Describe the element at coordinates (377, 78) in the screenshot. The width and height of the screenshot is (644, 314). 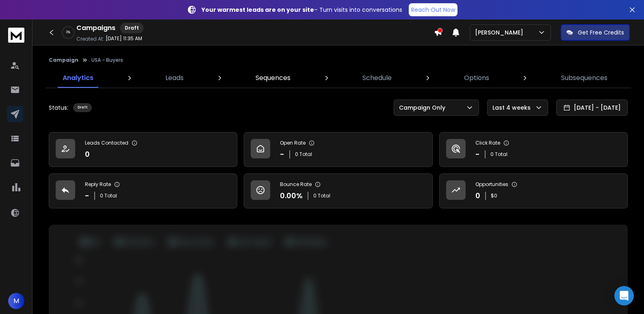
I see `p: Schedule` at that location.